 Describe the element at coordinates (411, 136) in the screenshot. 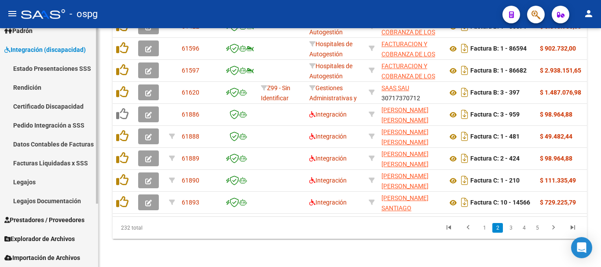

I see `div: 27249111568` at that location.